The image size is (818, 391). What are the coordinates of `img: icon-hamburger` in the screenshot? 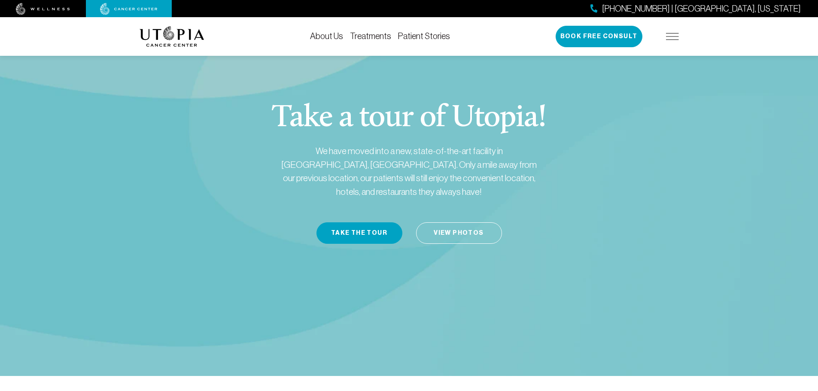 It's located at (672, 36).